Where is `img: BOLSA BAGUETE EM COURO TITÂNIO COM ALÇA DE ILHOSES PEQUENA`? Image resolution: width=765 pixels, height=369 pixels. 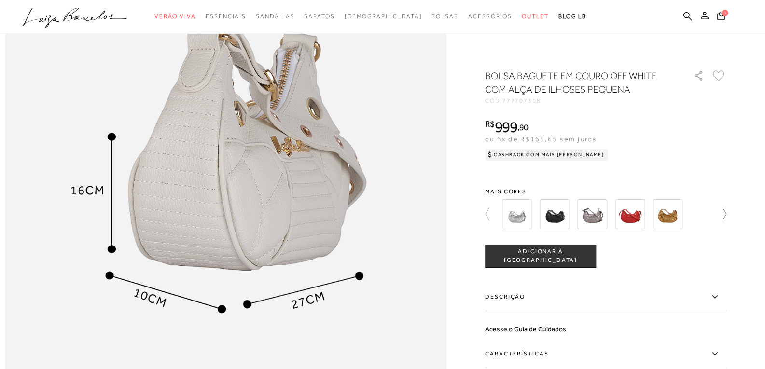
img: BOLSA BAGUETE EM COURO TITÂNIO COM ALÇA DE ILHOSES PEQUENA is located at coordinates (592, 214).